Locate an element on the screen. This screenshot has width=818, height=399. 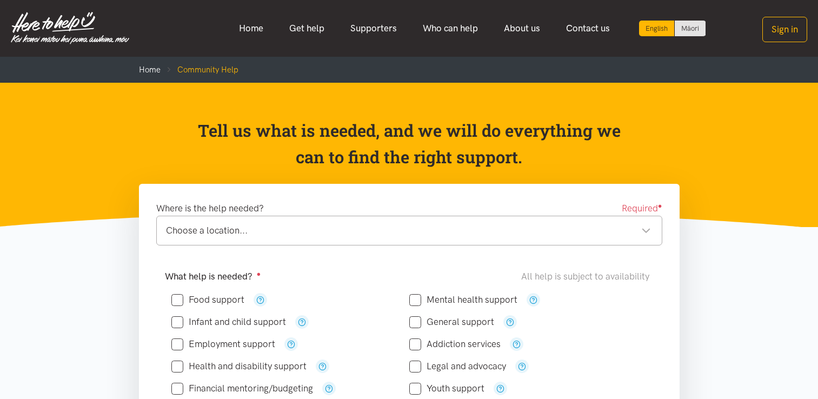
label: General support is located at coordinates (452, 322).